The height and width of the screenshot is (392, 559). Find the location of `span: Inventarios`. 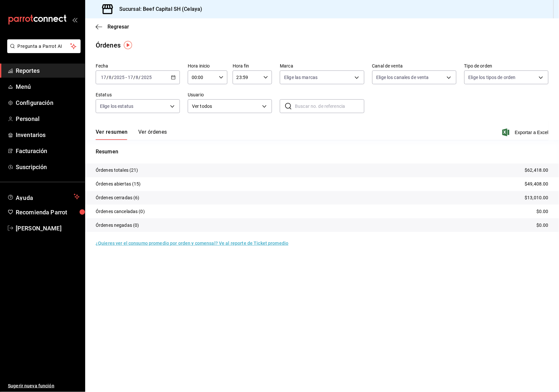

span: Inventarios is located at coordinates (48, 135).